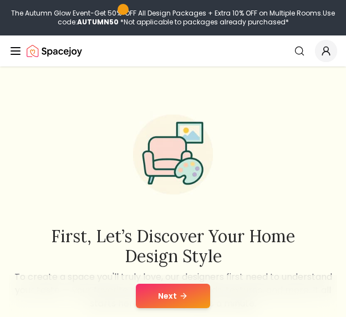  Describe the element at coordinates (54, 51) in the screenshot. I see `img: Spacejoy Logo` at that location.